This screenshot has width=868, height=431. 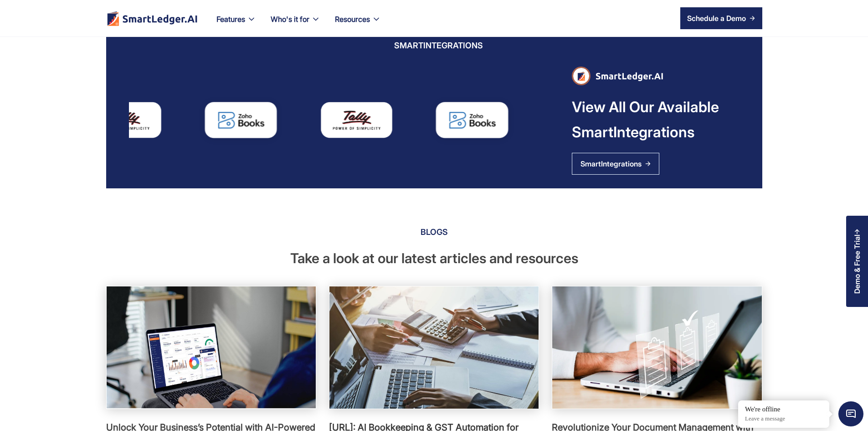 I want to click on img: logo, so click(x=618, y=76).